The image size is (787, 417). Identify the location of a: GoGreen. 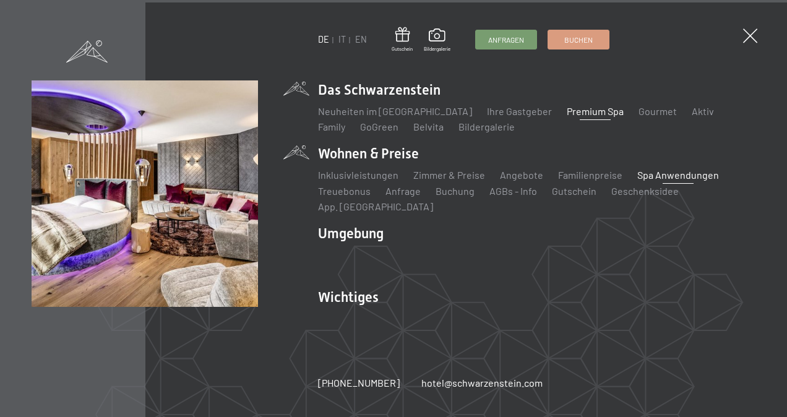
(379, 126).